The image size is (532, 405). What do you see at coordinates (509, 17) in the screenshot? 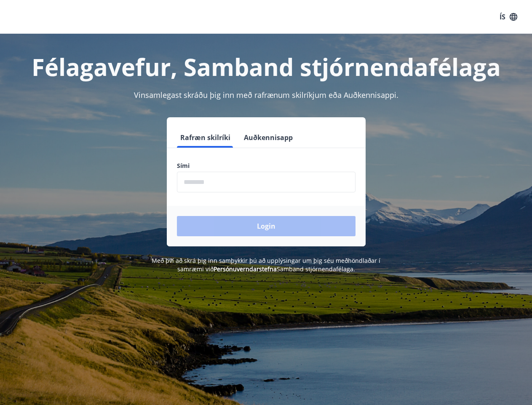
I see `button: ÍS` at bounding box center [509, 17].